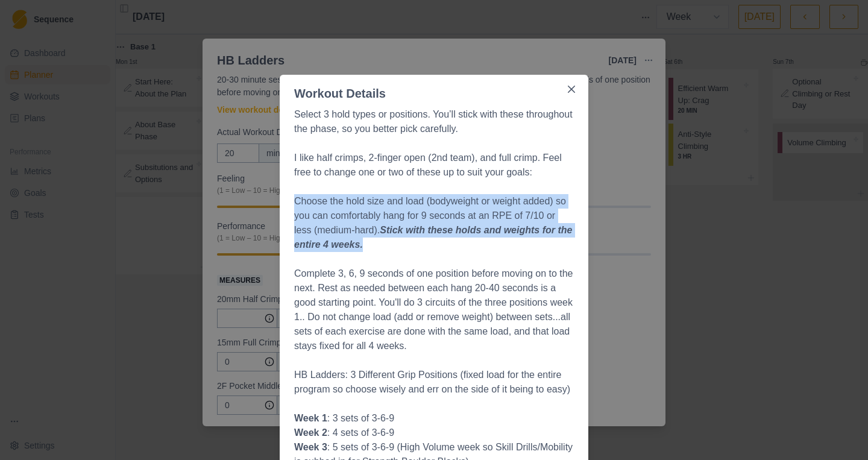 Image resolution: width=868 pixels, height=460 pixels. I want to click on p: HB Ladders: 3 Different Grip Positions (fixed load for the entire program so choose wisely and er..., so click(434, 382).